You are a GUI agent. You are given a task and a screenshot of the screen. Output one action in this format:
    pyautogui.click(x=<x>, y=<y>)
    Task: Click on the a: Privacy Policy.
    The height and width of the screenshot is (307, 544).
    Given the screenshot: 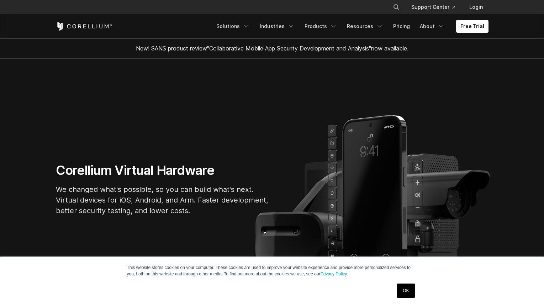 What is the action you would take?
    pyautogui.click(x=334, y=274)
    